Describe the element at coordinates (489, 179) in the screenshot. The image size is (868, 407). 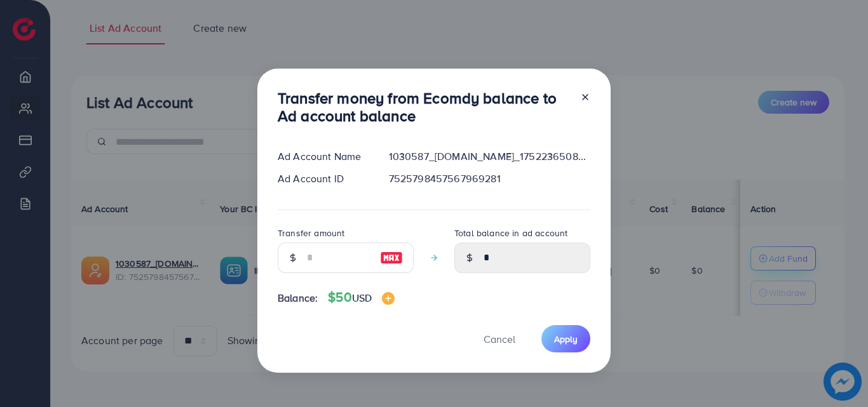
I see `div: 7525798457567969281` at that location.